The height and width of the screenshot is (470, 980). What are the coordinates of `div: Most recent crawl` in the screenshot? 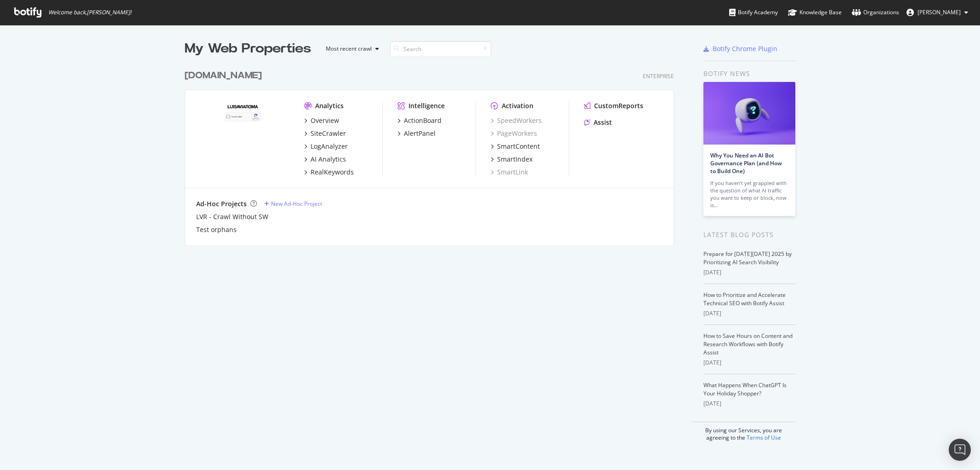 It's located at (349, 48).